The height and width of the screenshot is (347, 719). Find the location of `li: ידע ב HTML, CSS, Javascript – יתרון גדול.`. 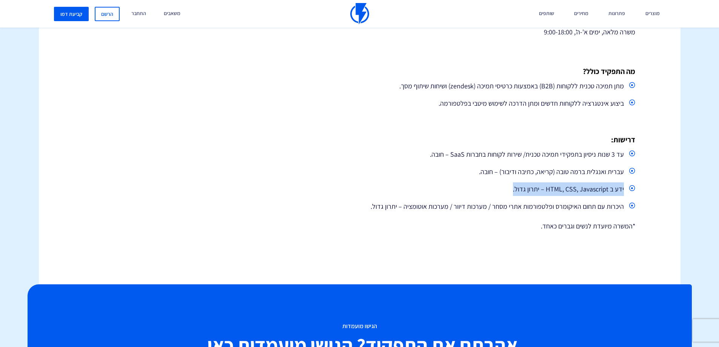

li: ידע ב HTML, CSS, Javascript – יתרון גדול. is located at coordinates (477, 189).